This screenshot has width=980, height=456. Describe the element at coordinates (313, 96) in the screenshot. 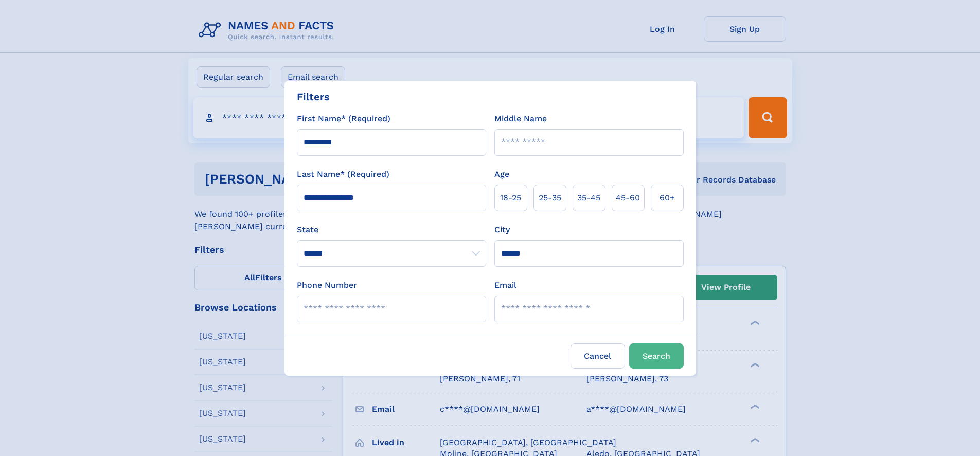

I see `div: Filters` at that location.